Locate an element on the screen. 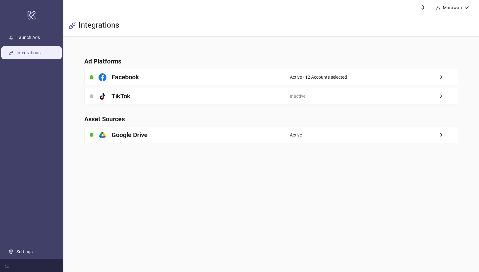  a: Launch Ads is located at coordinates (28, 38).